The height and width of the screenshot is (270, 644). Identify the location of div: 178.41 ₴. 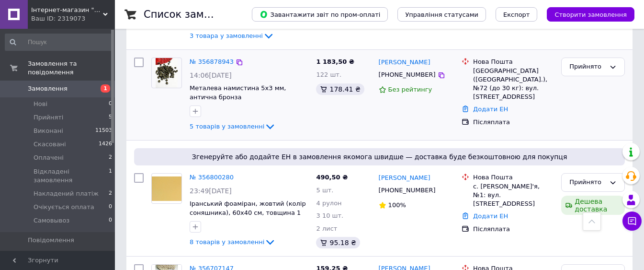
(340, 89).